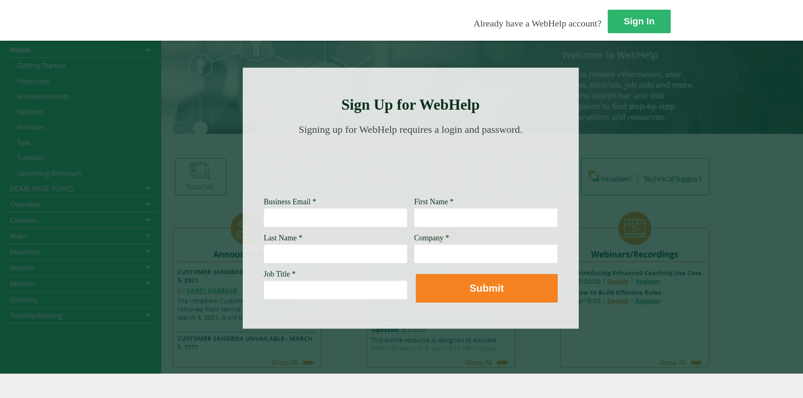 This screenshot has height=398, width=803. I want to click on span: Signing up for WebHelp requires a login and password., so click(410, 129).